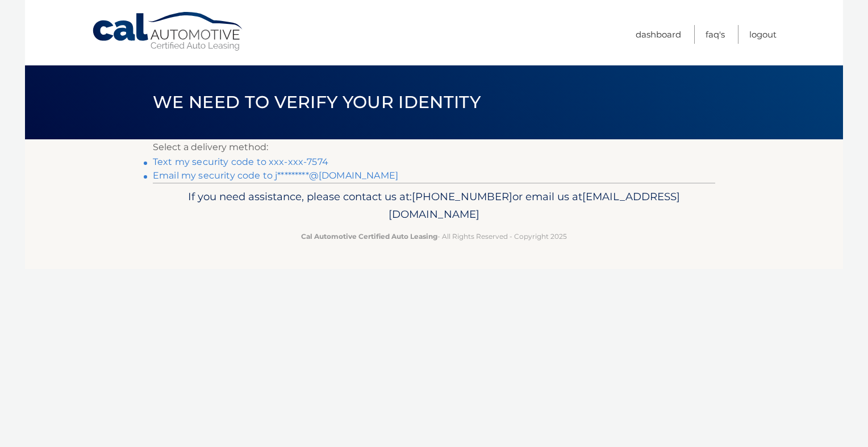 Image resolution: width=868 pixels, height=447 pixels. Describe the element at coordinates (369, 235) in the screenshot. I see `strong: Cal Automotive Certified Auto Leasing` at that location.